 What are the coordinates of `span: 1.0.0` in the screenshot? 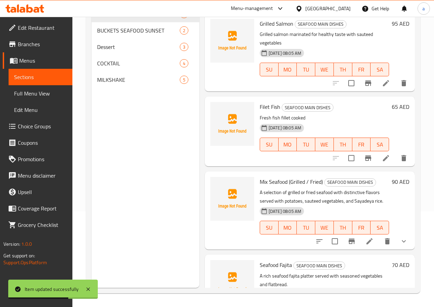 It's located at (26, 244).